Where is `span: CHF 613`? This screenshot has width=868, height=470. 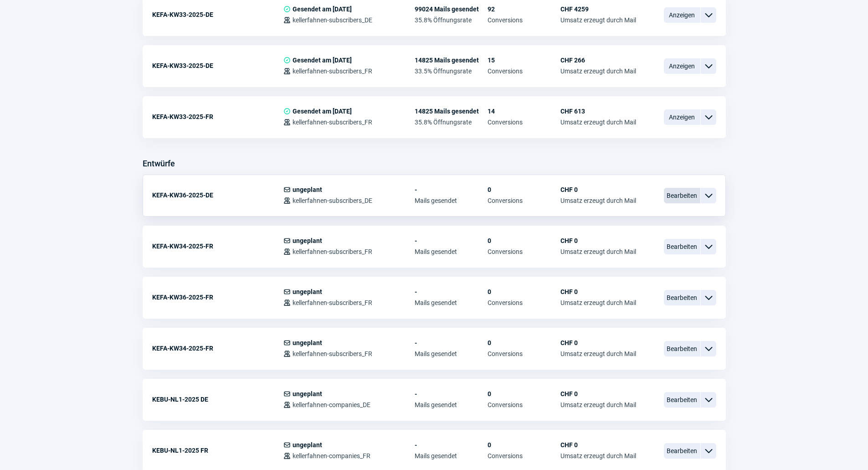 span: CHF 613 is located at coordinates (598, 111).